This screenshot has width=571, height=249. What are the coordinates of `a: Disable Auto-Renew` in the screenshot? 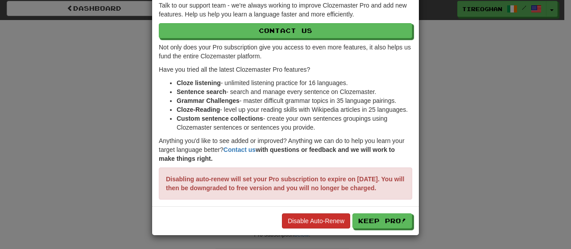 It's located at (316, 221).